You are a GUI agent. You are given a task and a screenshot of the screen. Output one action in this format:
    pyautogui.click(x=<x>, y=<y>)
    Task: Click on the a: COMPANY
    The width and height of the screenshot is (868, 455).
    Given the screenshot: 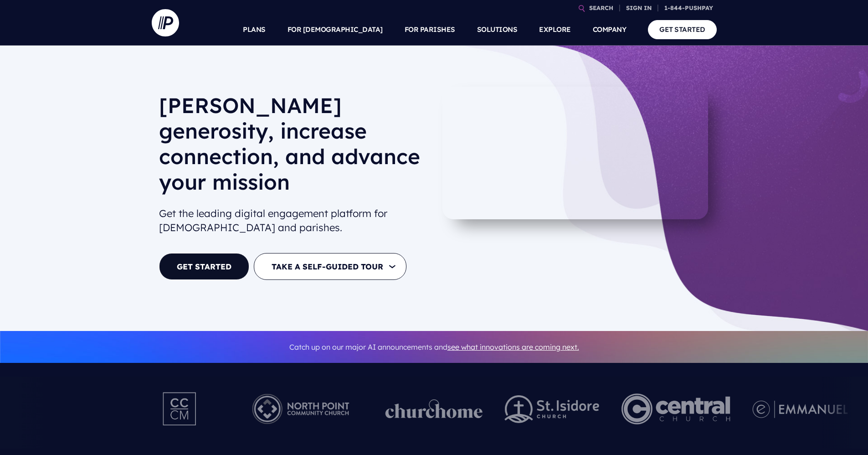 What is the action you would take?
    pyautogui.click(x=610, y=30)
    